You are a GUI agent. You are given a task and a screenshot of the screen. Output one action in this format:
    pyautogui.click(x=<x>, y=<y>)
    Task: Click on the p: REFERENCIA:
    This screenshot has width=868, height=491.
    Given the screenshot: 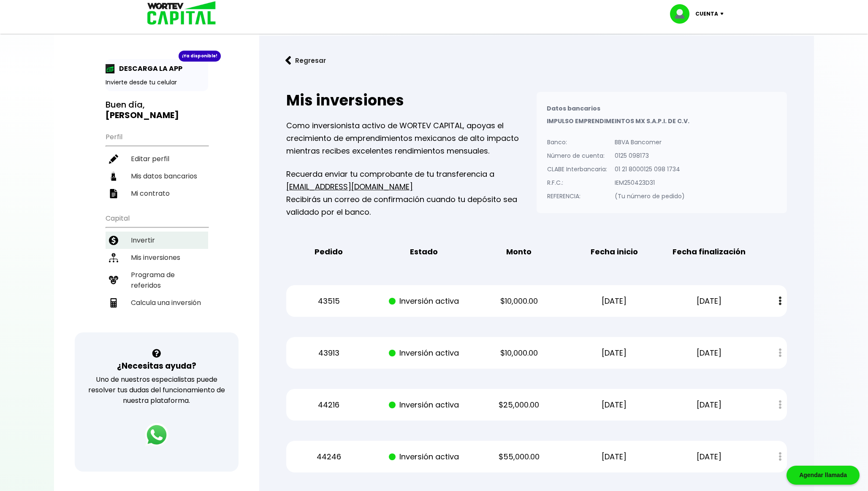 What is the action you would take?
    pyautogui.click(x=577, y=196)
    